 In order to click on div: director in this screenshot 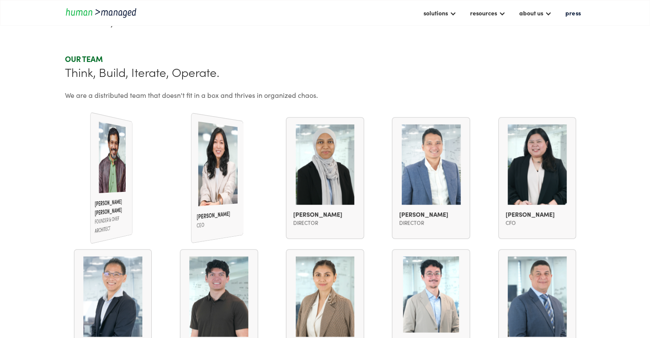, I will do `click(325, 223)`.